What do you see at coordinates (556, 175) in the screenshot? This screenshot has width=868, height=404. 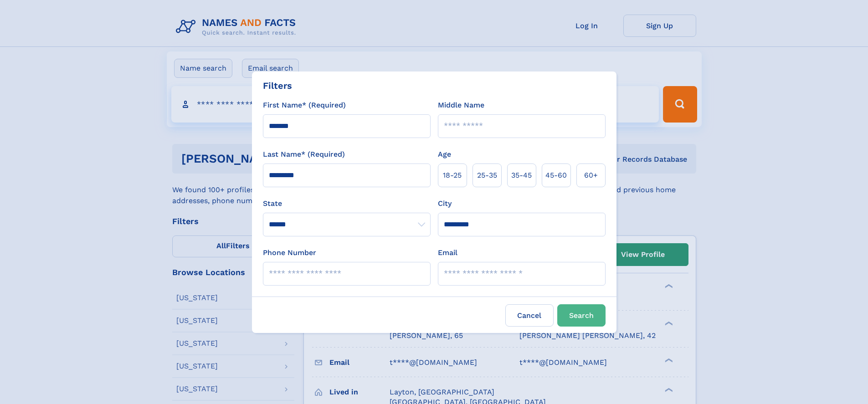 I see `span: 45‑60` at bounding box center [556, 175].